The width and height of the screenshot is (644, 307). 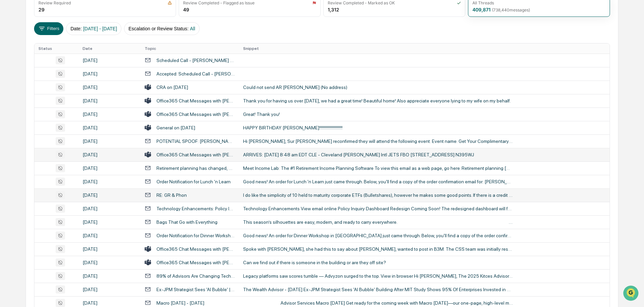 I want to click on div: Review Required, so click(x=55, y=2).